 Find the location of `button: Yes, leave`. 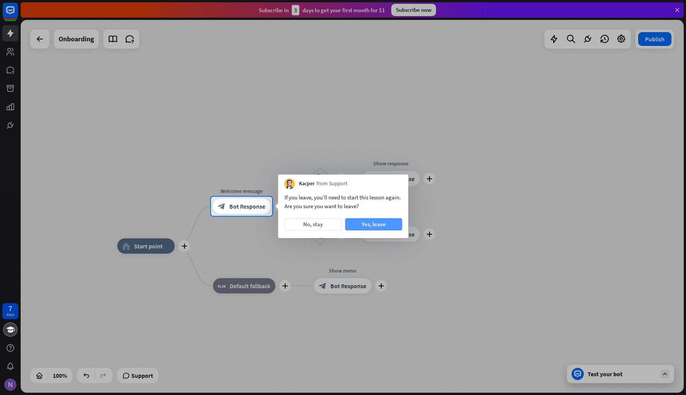

button: Yes, leave is located at coordinates (374, 224).